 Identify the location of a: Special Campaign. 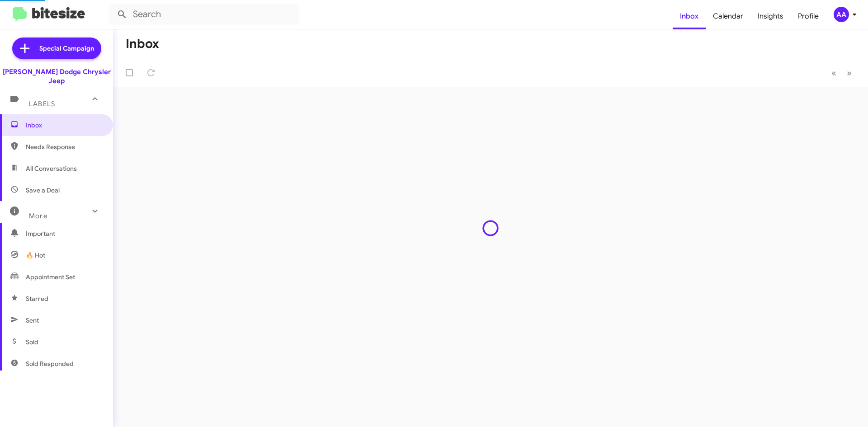
(56, 49).